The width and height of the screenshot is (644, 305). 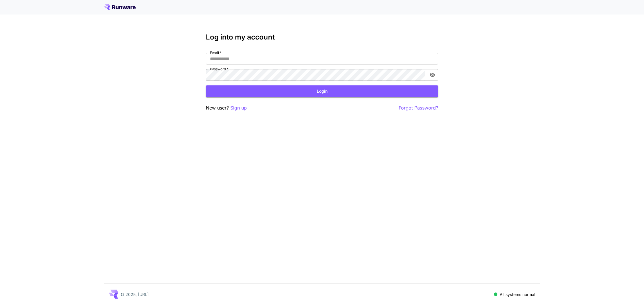 I want to click on p: New user?, so click(x=226, y=108).